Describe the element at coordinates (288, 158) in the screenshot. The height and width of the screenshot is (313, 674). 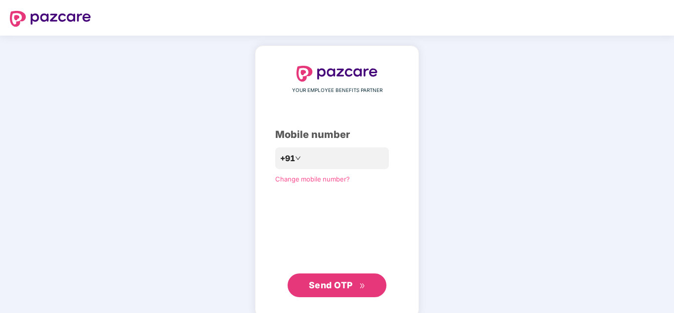
I see `span: +91` at that location.